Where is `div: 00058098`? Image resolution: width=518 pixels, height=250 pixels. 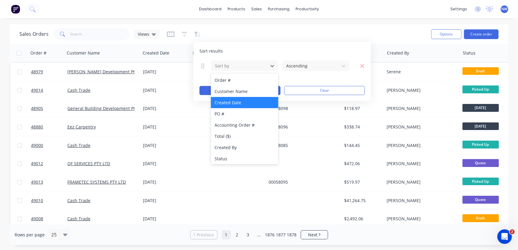 div: 00058098 is located at coordinates (302, 109).